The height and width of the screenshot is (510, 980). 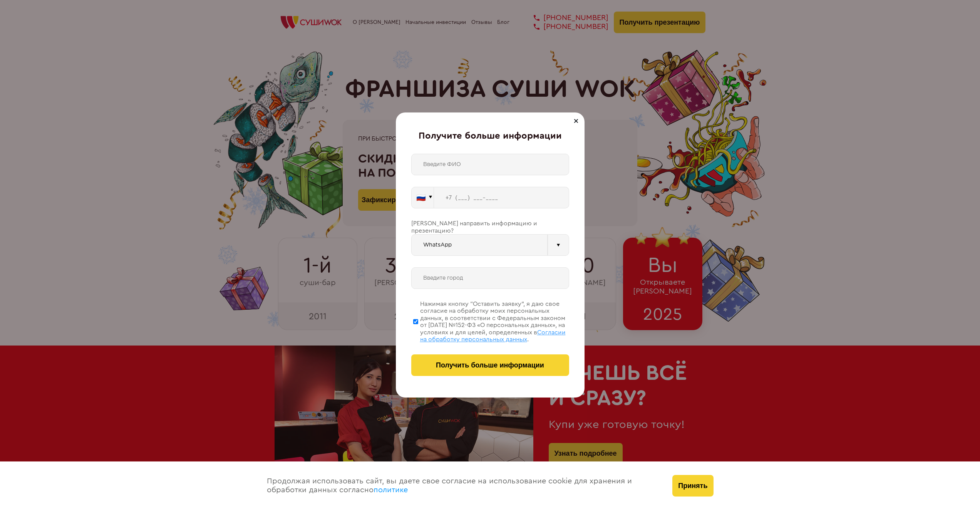 I want to click on a: политике, so click(x=391, y=490).